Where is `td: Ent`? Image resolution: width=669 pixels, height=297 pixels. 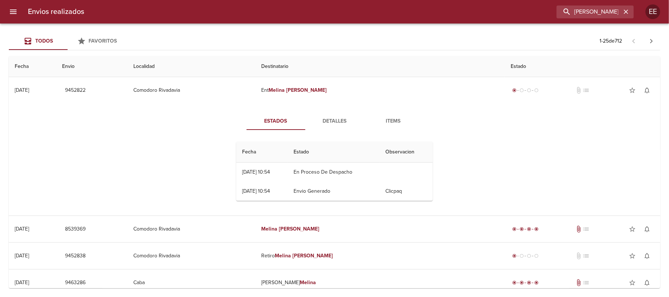
td: Ent is located at coordinates (380, 90).